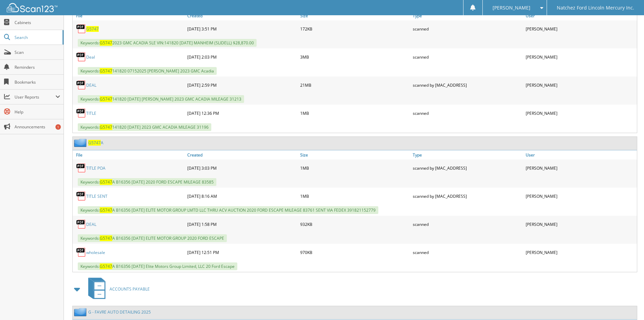  What do you see at coordinates (96, 252) in the screenshot?
I see `a: wholesale` at bounding box center [96, 252].